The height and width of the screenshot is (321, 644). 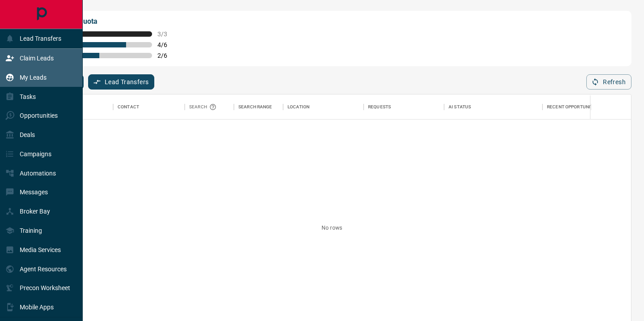 What do you see at coordinates (73, 107) in the screenshot?
I see `div: Name` at bounding box center [73, 107].